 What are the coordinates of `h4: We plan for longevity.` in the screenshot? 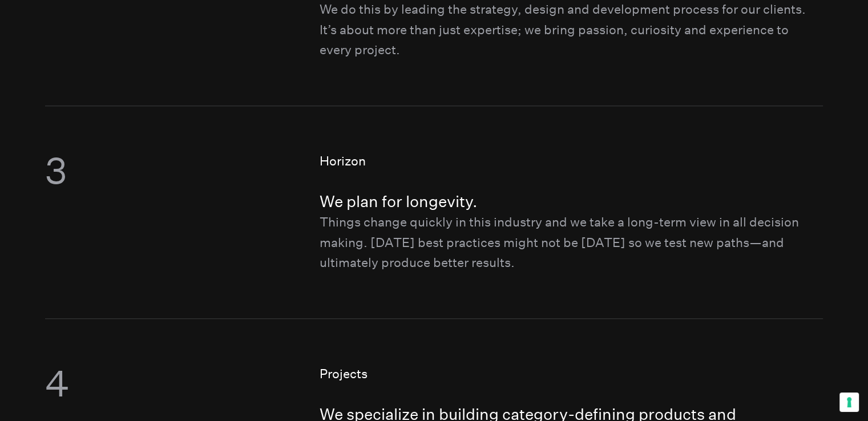 It's located at (571, 202).